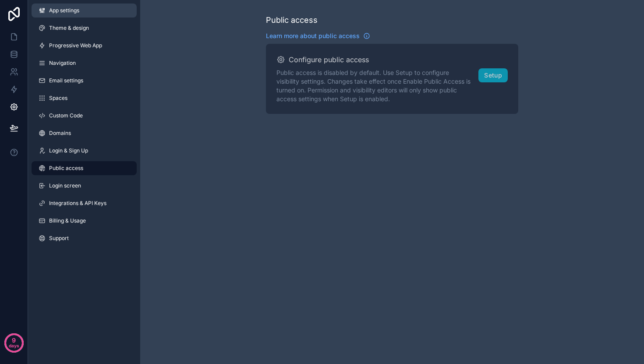 The image size is (644, 364). Describe the element at coordinates (69, 28) in the screenshot. I see `span: Theme & design` at that location.